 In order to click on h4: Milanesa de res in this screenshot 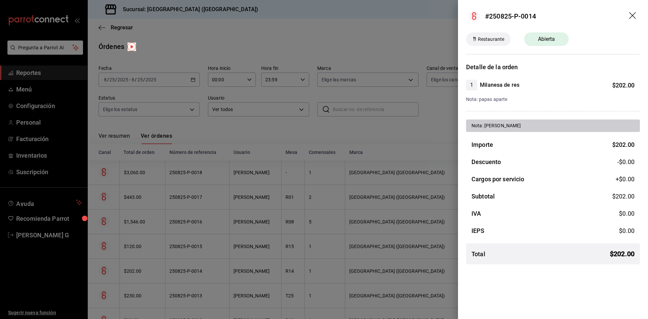, I will do `click(500, 85)`.